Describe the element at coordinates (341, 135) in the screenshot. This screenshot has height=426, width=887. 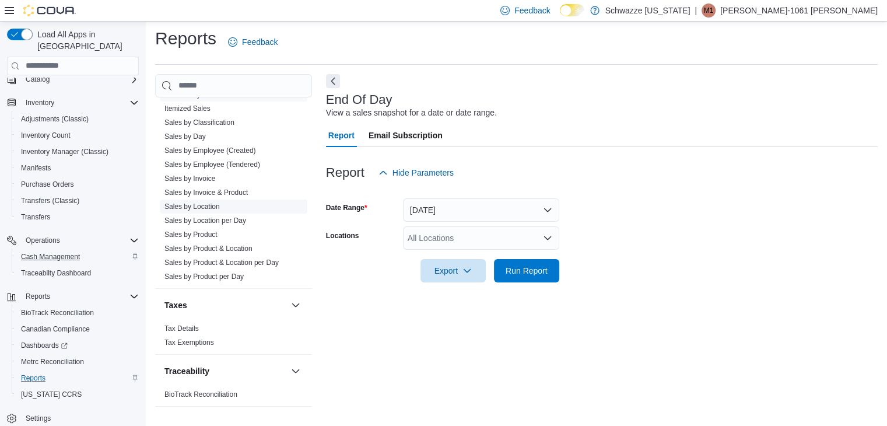
I see `span: Report` at that location.